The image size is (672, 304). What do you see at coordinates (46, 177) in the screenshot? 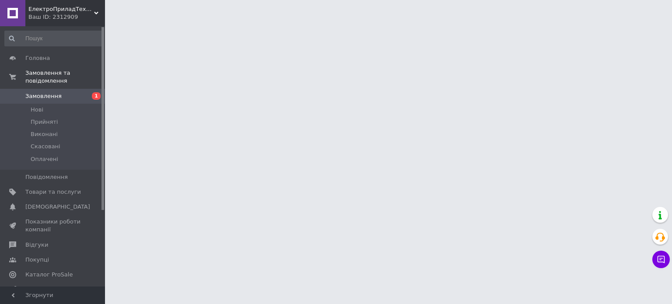
I see `span: Повідомлення` at bounding box center [46, 177].